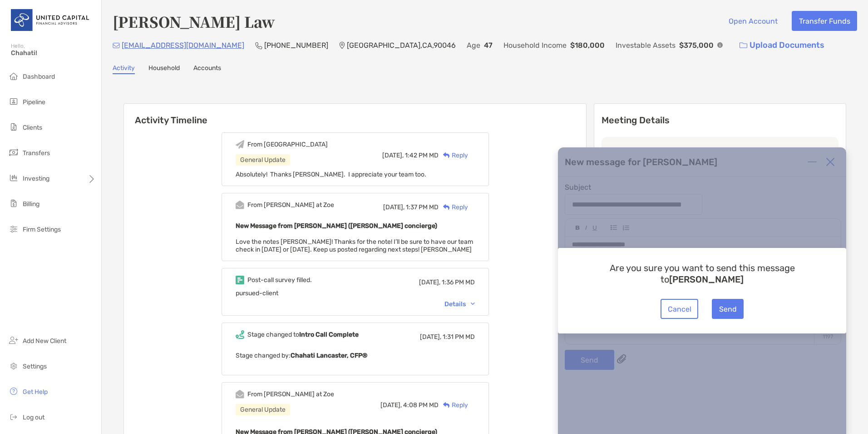 This screenshot has height=434, width=868. Describe the element at coordinates (355, 355) in the screenshot. I see `p: Stage changed by:` at that location.